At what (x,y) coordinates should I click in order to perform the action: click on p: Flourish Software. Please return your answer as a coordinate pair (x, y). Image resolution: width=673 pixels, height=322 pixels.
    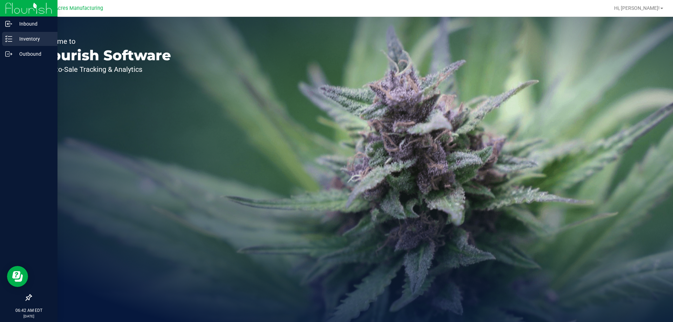
    Looking at the image, I should click on (104, 55).